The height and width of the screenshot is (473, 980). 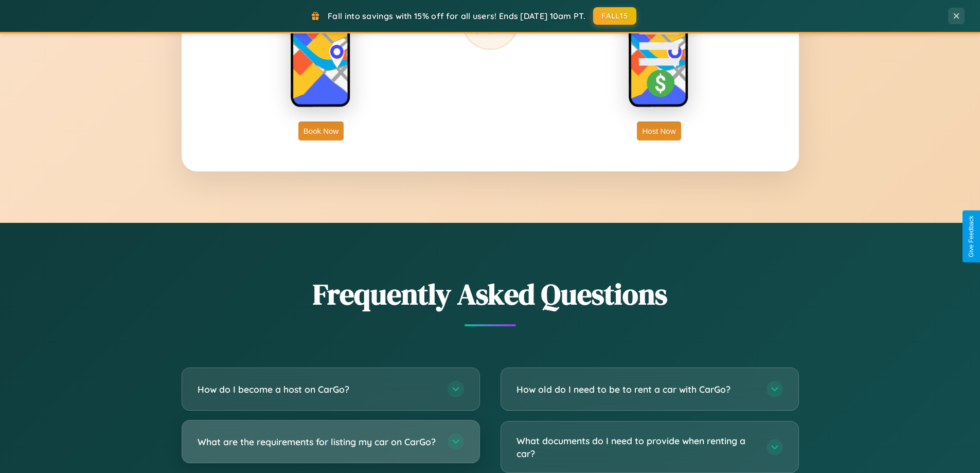 What do you see at coordinates (318, 389) in the screenshot?
I see `h3: How do I become a host on CarGo?` at bounding box center [318, 389].